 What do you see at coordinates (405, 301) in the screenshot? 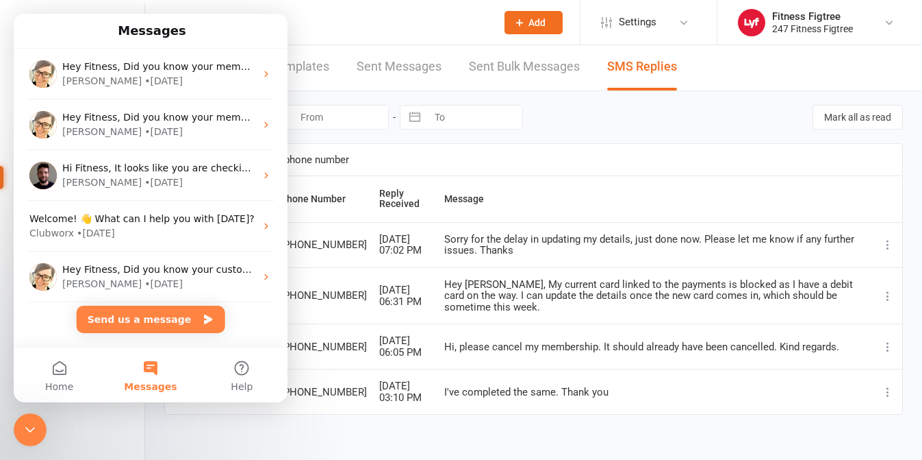
I see `div: 06:31 PM` at bounding box center [405, 301].